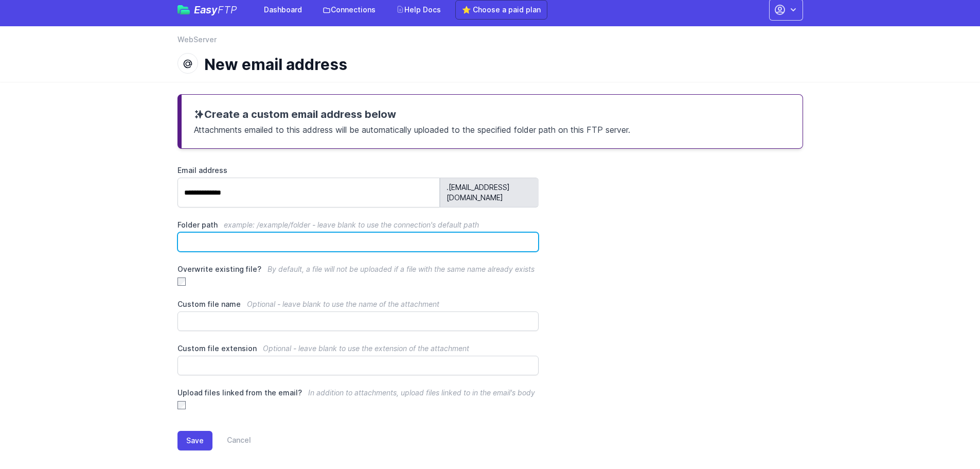  I want to click on label: Upload files linked from the email?, so click(358, 393).